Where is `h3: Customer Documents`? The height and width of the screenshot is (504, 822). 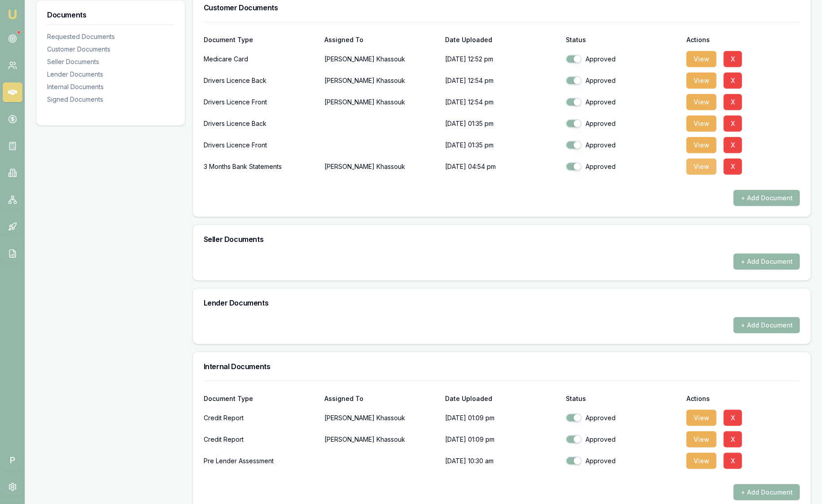 h3: Customer Documents is located at coordinates (502, 7).